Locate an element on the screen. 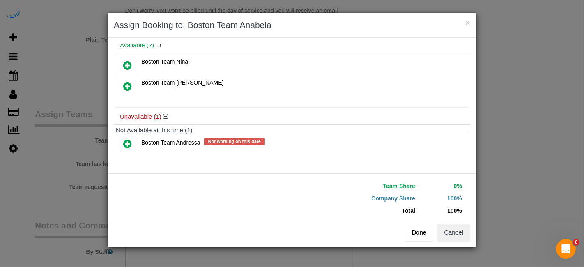  h4: Available (2) is located at coordinates (292, 45).